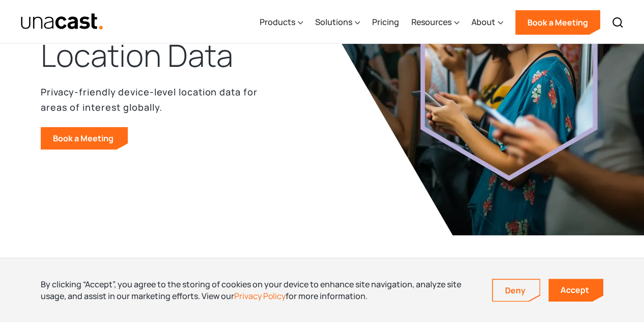 This screenshot has height=322, width=644. Describe the element at coordinates (62, 21) in the screenshot. I see `img: Unacast text logo` at that location.